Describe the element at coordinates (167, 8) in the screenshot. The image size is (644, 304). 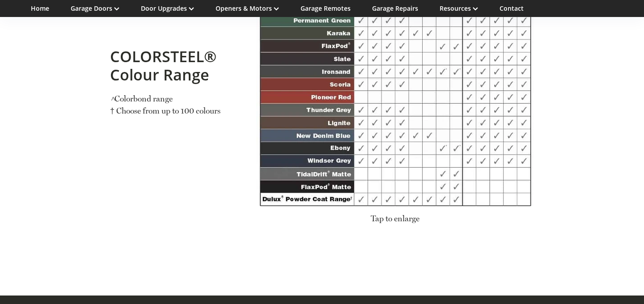
I see `a: Door Upgrades` at that location.